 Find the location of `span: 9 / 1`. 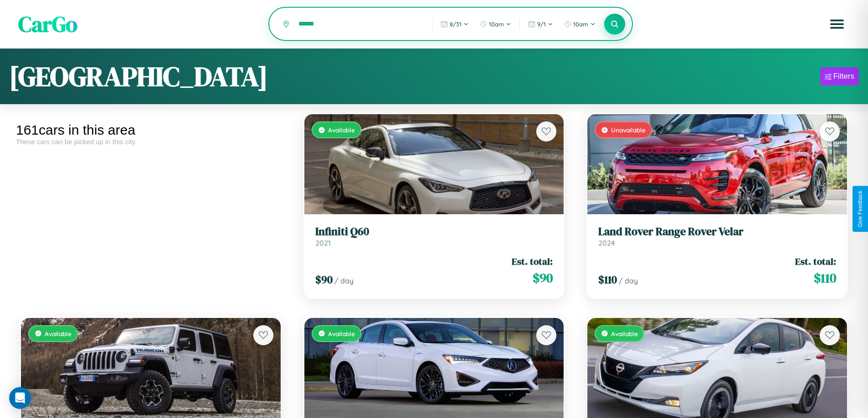

span: 9 / 1 is located at coordinates (541, 24).